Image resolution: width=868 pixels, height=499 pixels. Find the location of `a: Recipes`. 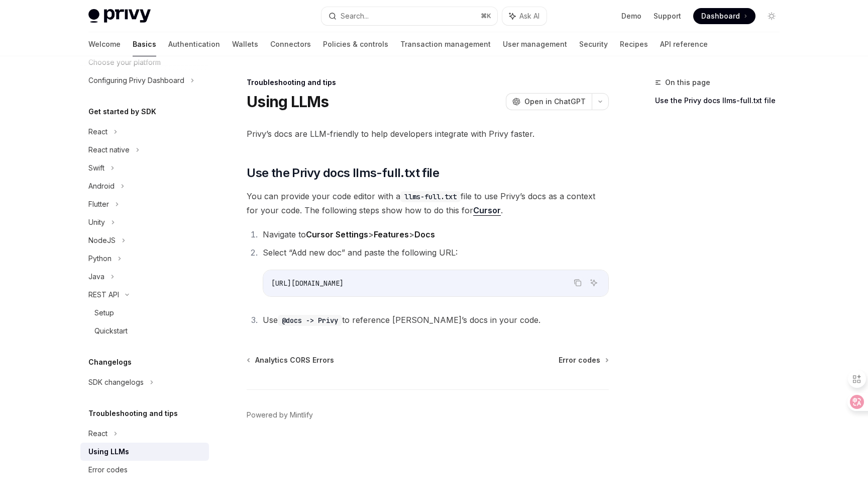

a: Recipes is located at coordinates (634, 44).